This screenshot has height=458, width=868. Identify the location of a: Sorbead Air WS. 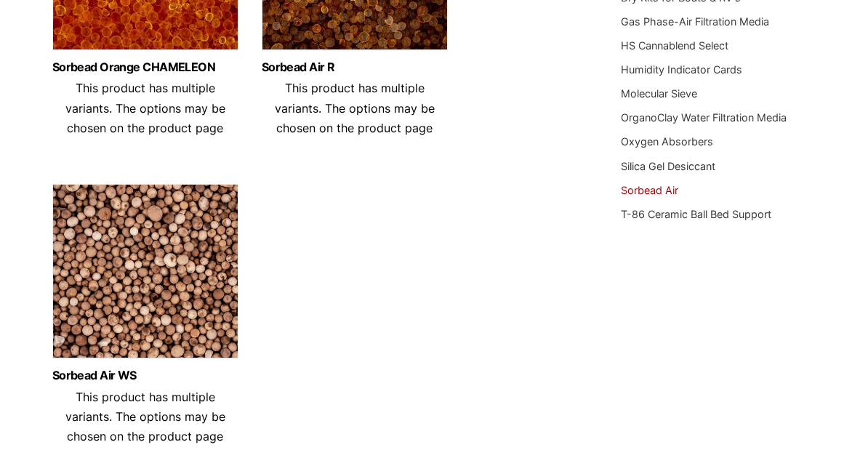
(145, 375).